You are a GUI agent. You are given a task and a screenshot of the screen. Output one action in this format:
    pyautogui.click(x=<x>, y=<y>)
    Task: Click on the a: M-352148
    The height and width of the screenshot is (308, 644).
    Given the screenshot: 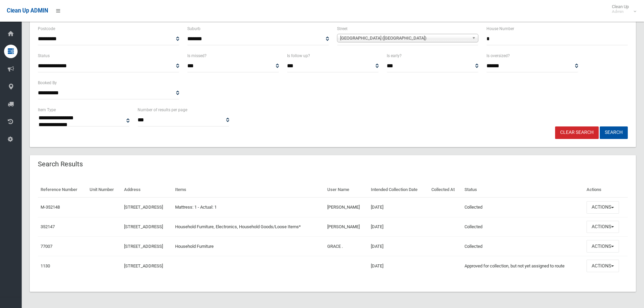 What is the action you would take?
    pyautogui.click(x=50, y=207)
    